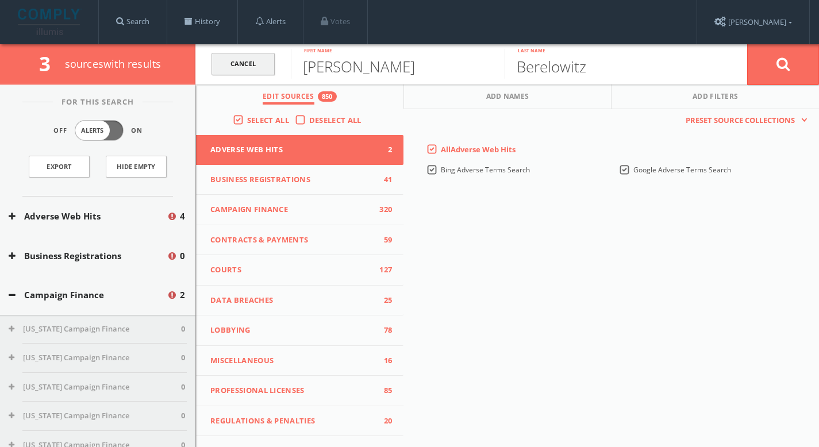 This screenshot has width=819, height=447. What do you see at coordinates (293, 361) in the screenshot?
I see `span: Miscellaneous` at bounding box center [293, 361].